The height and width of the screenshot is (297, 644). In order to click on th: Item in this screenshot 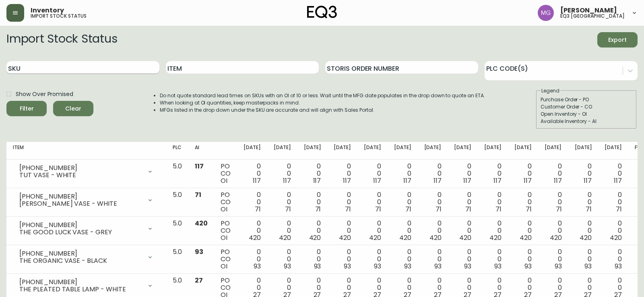, I will do `click(86, 151)`.